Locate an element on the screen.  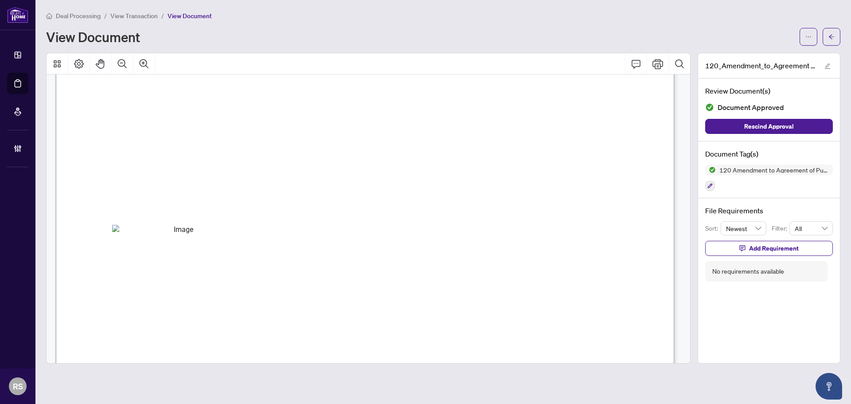
span: Deal Processing is located at coordinates (78, 16).